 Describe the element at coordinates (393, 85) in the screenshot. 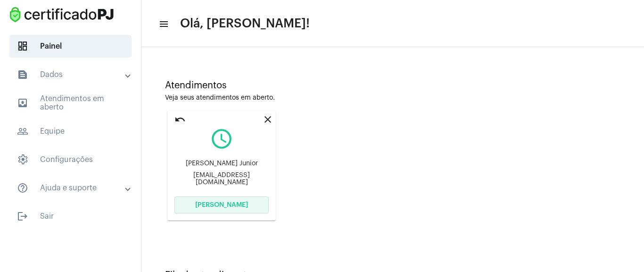

I see `div: Atendimentos` at that location.